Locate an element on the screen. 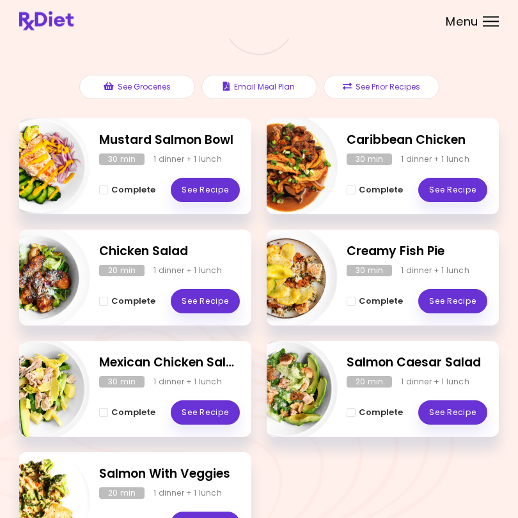 The width and height of the screenshot is (518, 518). a: See Recipe - Mustard Salmon Bowl is located at coordinates (205, 191).